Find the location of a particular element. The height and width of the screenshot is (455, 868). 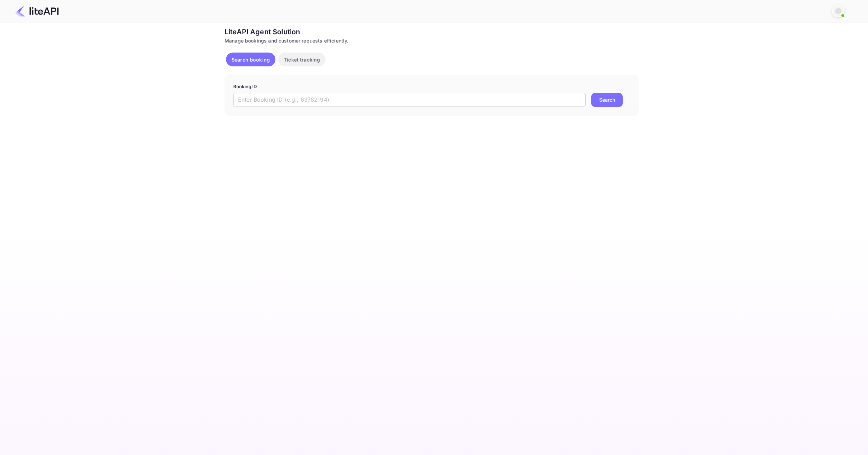

div: Manage bookings and customer requests efficiently. is located at coordinates (432, 41).